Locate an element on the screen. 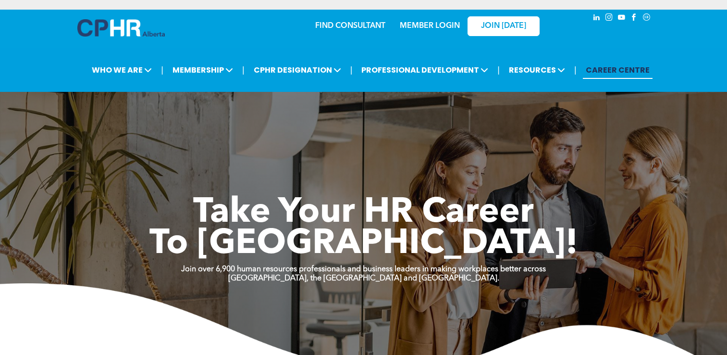 The width and height of the screenshot is (727, 355). img: A blue and white logo for cp alberta is located at coordinates (121, 28).